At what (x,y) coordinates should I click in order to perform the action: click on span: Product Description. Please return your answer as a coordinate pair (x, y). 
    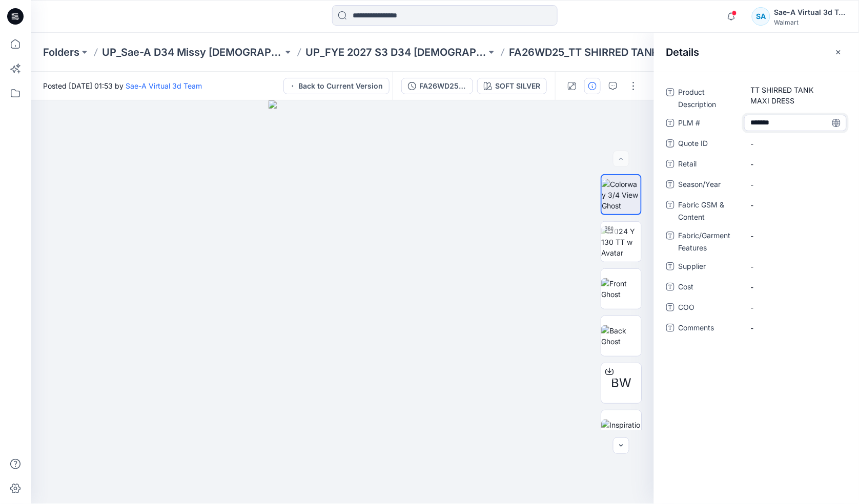
    Looking at the image, I should click on (709, 99).